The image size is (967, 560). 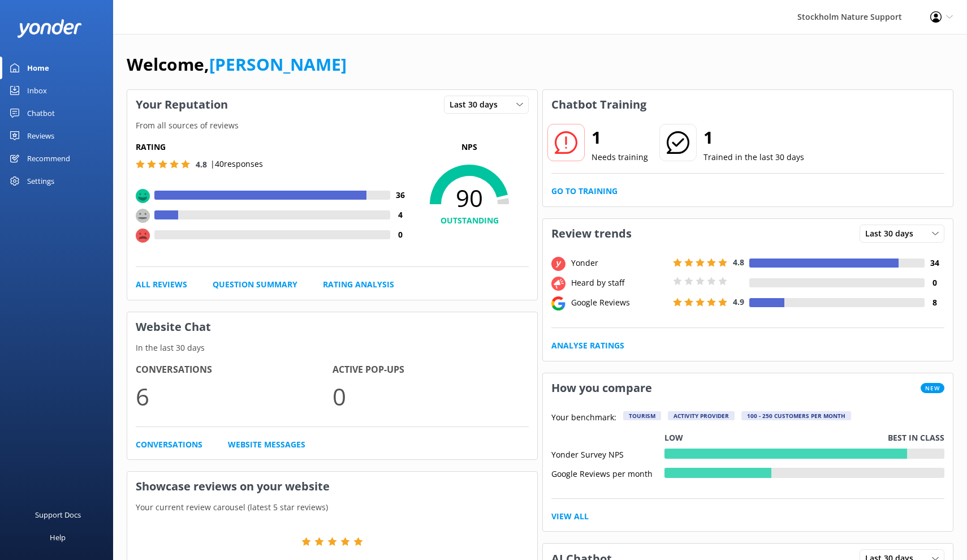 What do you see at coordinates (469, 198) in the screenshot?
I see `span: 90` at bounding box center [469, 198].